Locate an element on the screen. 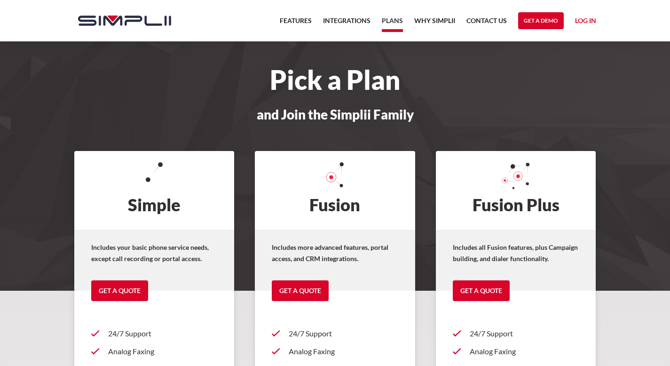  a: Integrations is located at coordinates (346, 24).